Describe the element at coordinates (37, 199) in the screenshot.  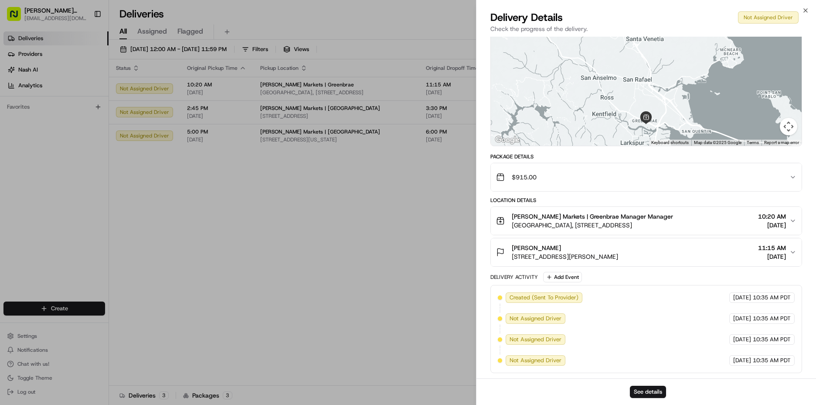
I see `a: 📗Knowledge Base` at that location.